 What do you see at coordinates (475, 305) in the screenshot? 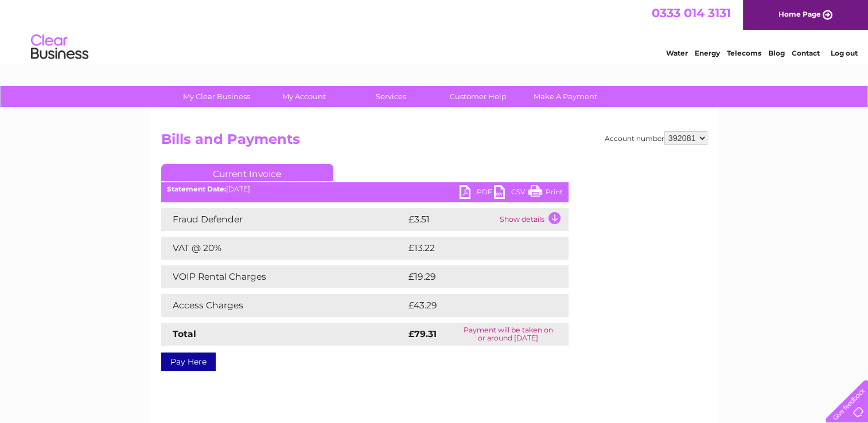
I see `td: £43.29` at bounding box center [475, 305].